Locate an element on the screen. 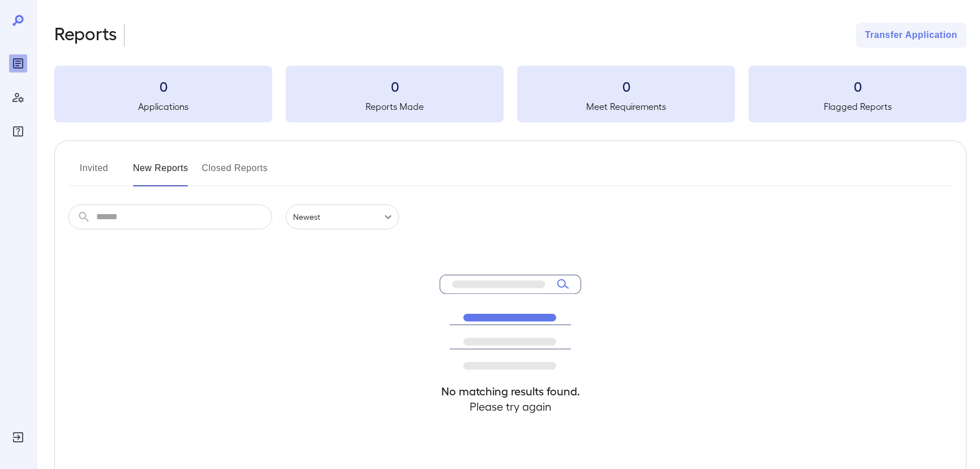 This screenshot has height=469, width=980. h5: Meet Requirements is located at coordinates (626, 107).